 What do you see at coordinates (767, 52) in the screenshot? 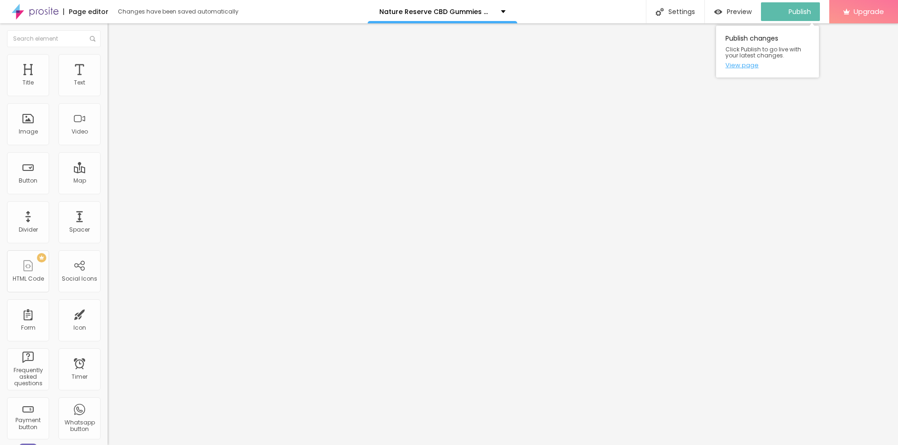
I see `span: Click Publish to go live with your latest changes.` at bounding box center [767, 52].